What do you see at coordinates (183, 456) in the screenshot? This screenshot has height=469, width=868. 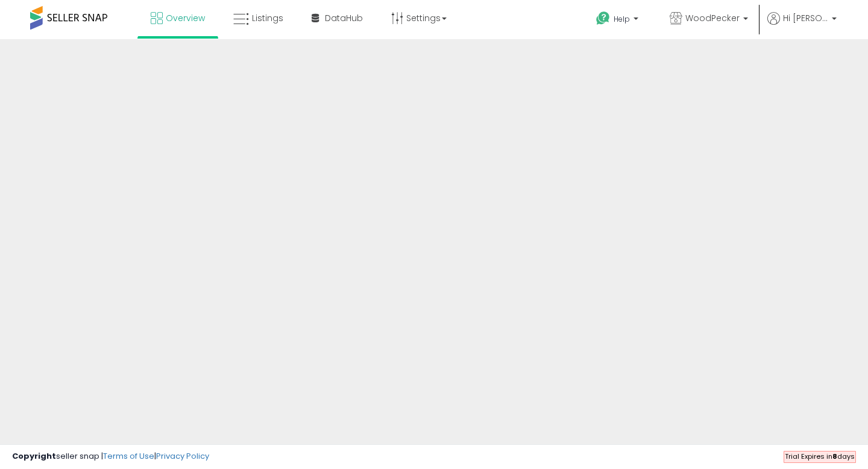 I see `a: Privacy Policy` at bounding box center [183, 456].